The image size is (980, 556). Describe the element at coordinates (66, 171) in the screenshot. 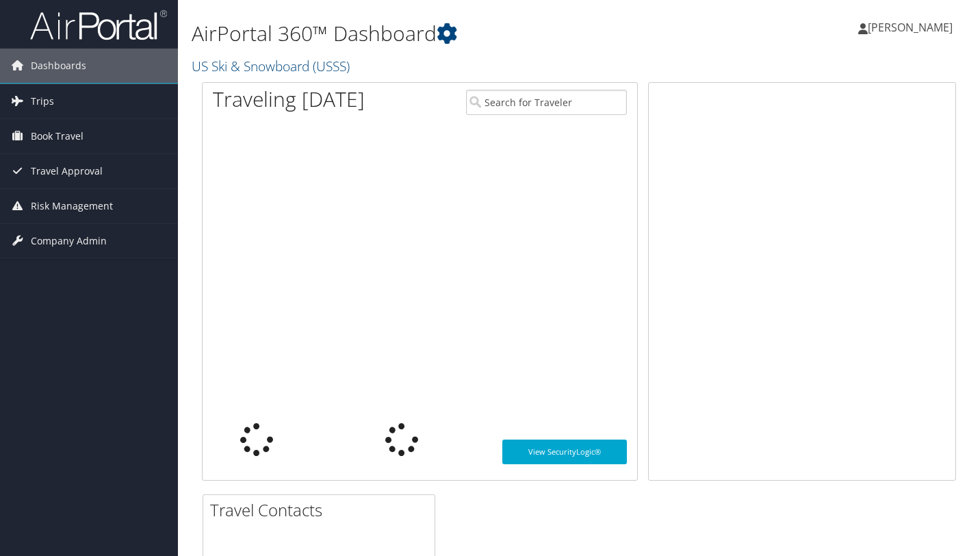

I see `span: Travel Approval` at that location.